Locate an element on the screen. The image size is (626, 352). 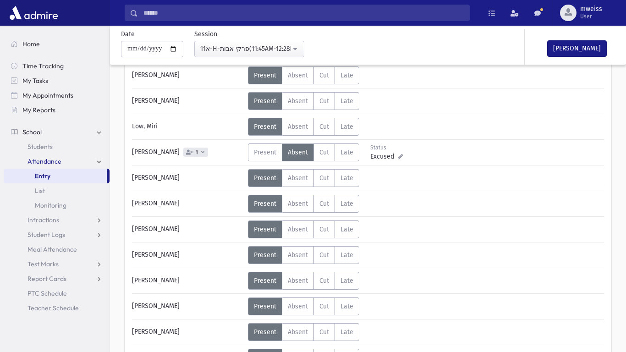
a: Attendance is located at coordinates (56, 161).